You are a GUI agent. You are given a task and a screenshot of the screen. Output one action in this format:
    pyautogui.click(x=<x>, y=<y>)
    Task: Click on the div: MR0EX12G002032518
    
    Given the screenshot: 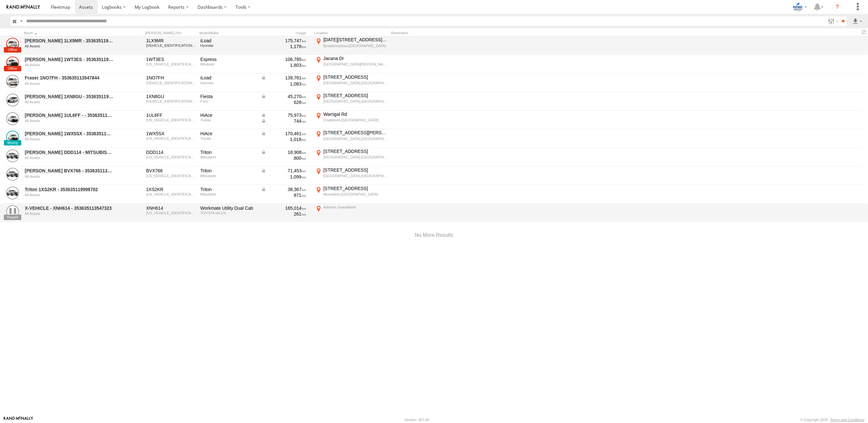 What is the action you would take?
    pyautogui.click(x=171, y=213)
    